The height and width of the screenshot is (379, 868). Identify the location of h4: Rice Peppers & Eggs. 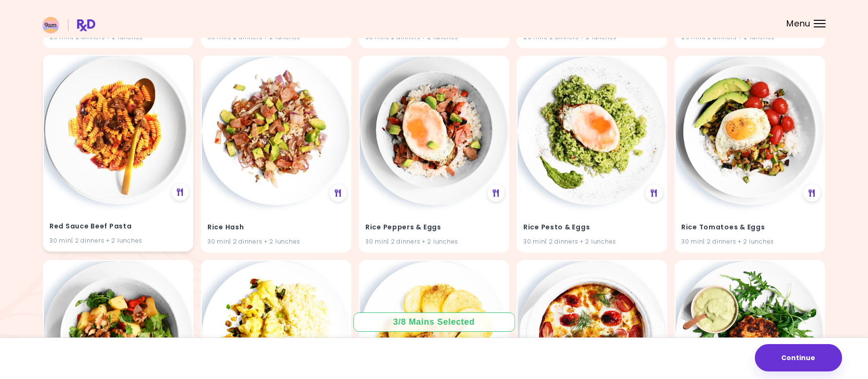
(434, 228).